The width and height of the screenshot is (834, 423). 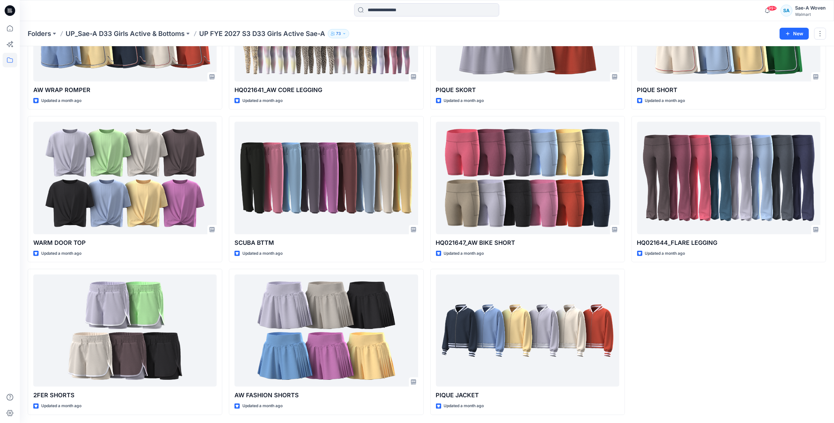 What do you see at coordinates (786, 11) in the screenshot?
I see `div: SA` at bounding box center [786, 11].